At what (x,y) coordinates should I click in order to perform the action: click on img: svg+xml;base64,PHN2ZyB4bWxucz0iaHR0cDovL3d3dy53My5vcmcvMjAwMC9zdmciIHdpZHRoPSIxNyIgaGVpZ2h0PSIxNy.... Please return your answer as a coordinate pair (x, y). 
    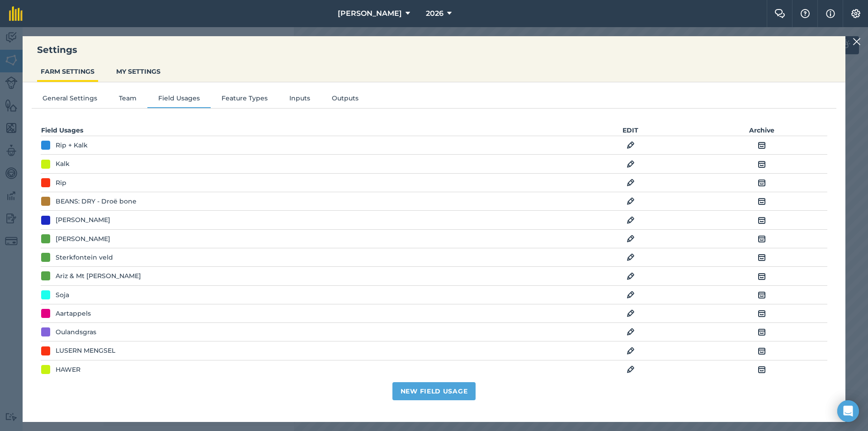
    Looking at the image, I should click on (831, 13).